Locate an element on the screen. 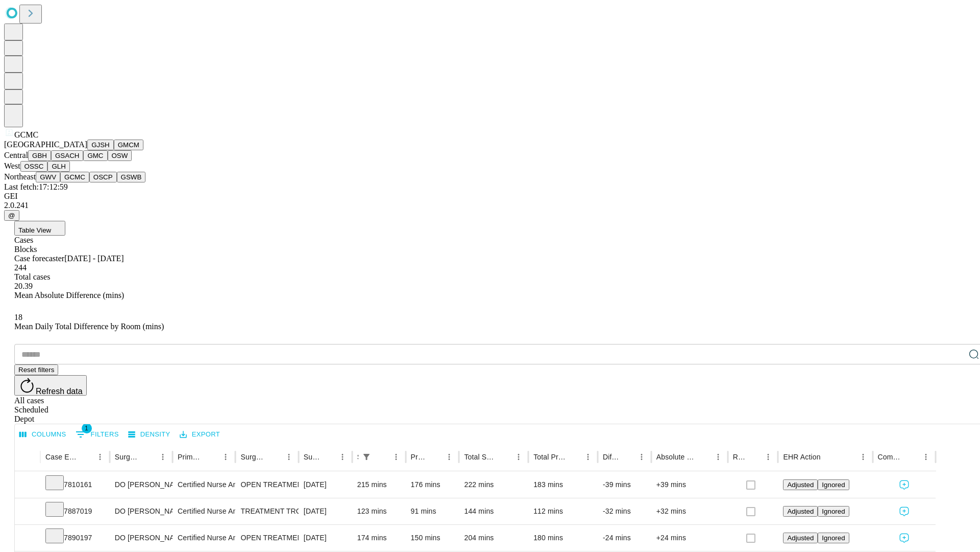 This screenshot has height=552, width=980. div: 180 mins is located at coordinates (563, 537).